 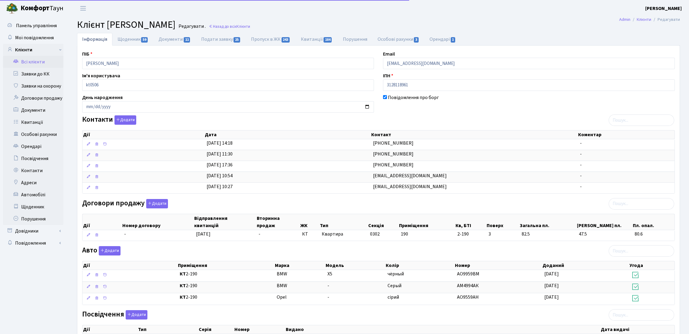 I want to click on label: Контакти, so click(x=109, y=120).